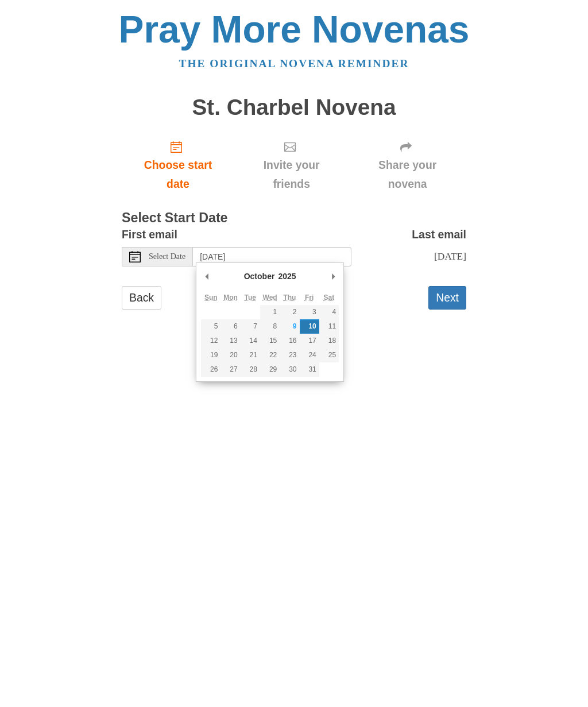 The image size is (588, 707). What do you see at coordinates (289, 326) in the screenshot?
I see `button: 9` at bounding box center [289, 326].